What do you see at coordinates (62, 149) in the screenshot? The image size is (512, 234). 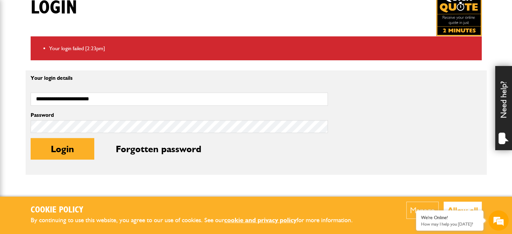 I see `button: Login` at bounding box center [62, 149].